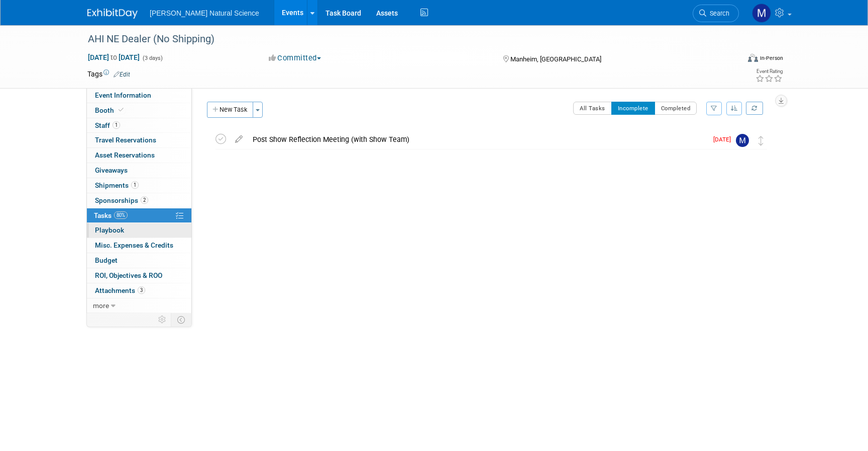 The image size is (868, 451). What do you see at coordinates (771, 58) in the screenshot?
I see `div: In-Person` at bounding box center [771, 58].